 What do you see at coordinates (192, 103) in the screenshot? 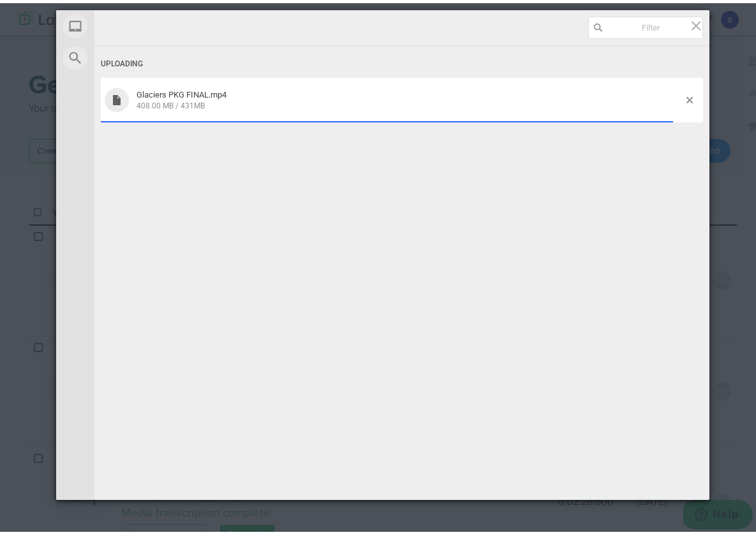
I see `span: 431MB` at bounding box center [192, 103].